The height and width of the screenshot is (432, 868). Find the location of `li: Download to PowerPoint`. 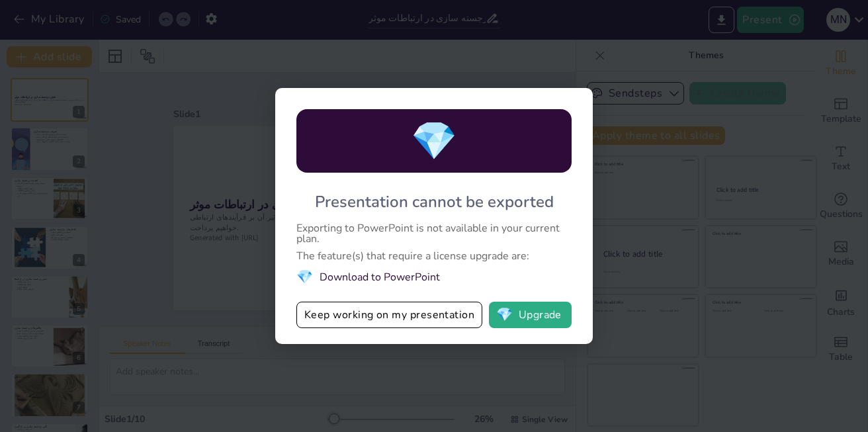

li: Download to PowerPoint is located at coordinates (434, 276).